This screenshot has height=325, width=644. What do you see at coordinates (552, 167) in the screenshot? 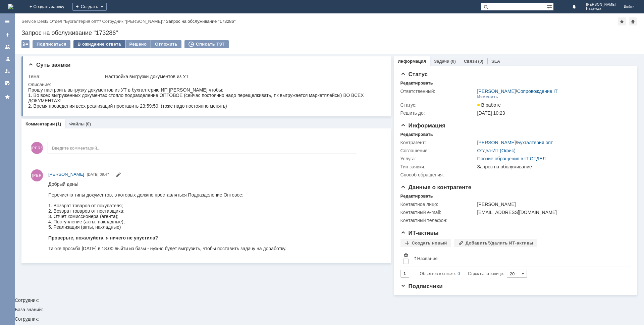
I see `div: Запрос на обслуживание` at bounding box center [552, 167].